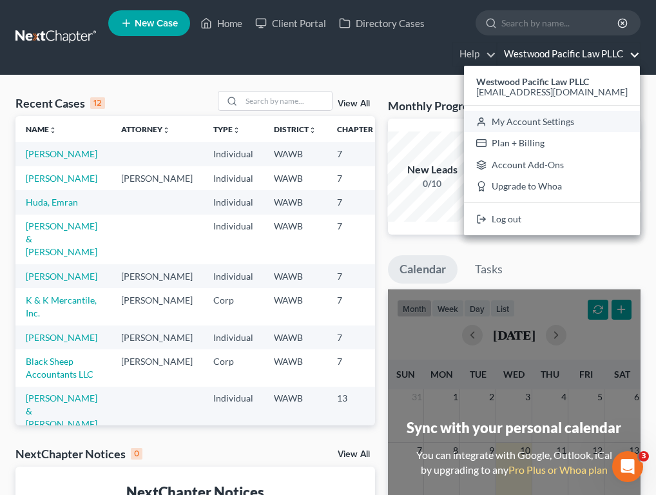 Image resolution: width=656 pixels, height=495 pixels. I want to click on a: Typeunfold_more, so click(227, 129).